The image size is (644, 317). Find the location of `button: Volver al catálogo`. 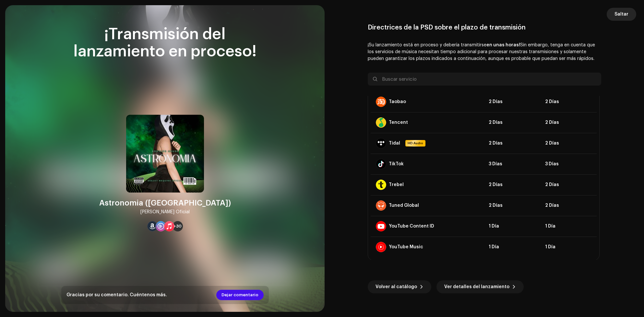

button: Volver al catálogo is located at coordinates (400, 287).